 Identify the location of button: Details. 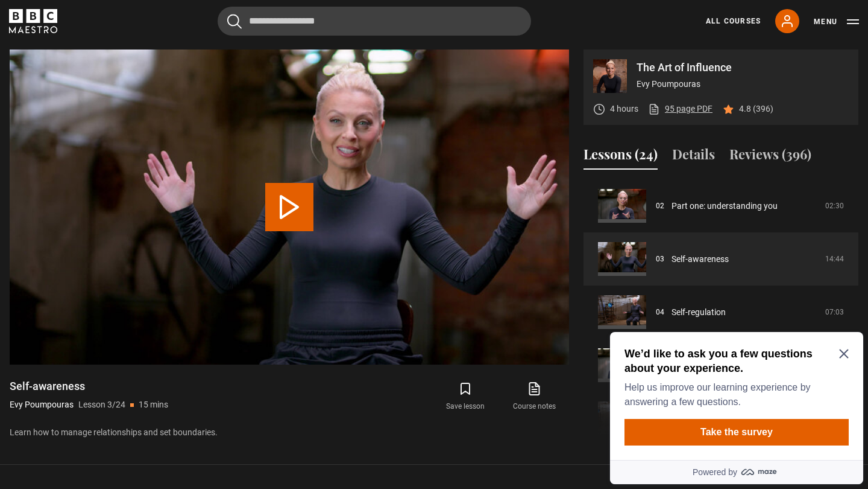
(693, 157).